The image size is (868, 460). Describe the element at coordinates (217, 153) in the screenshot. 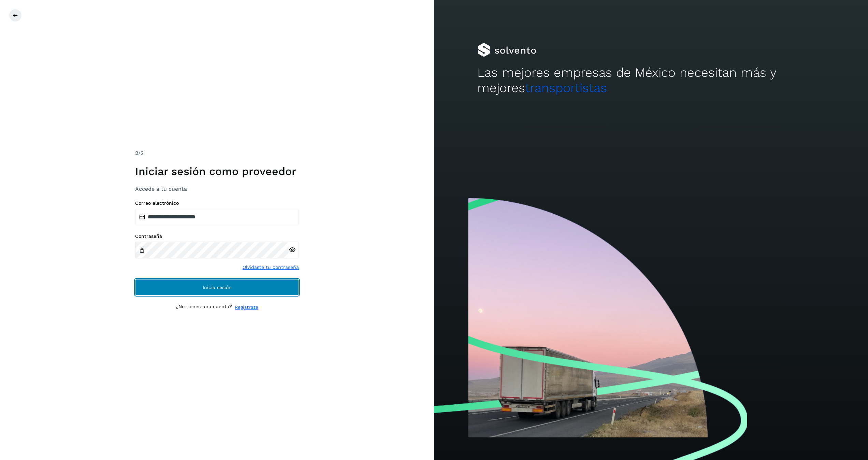

I see `div: /2` at that location.